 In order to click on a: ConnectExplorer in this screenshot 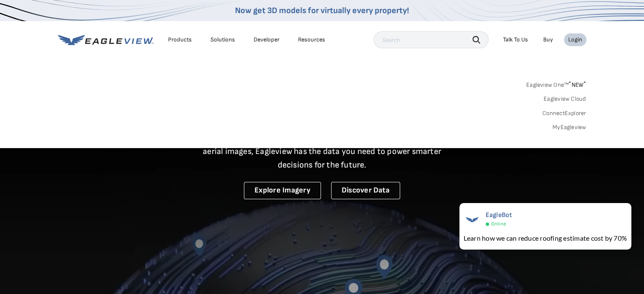, I will do `click(565, 113)`.